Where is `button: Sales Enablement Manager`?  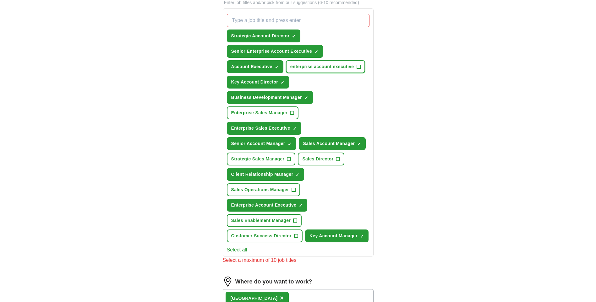
button: Sales Enablement Manager is located at coordinates (264, 221).